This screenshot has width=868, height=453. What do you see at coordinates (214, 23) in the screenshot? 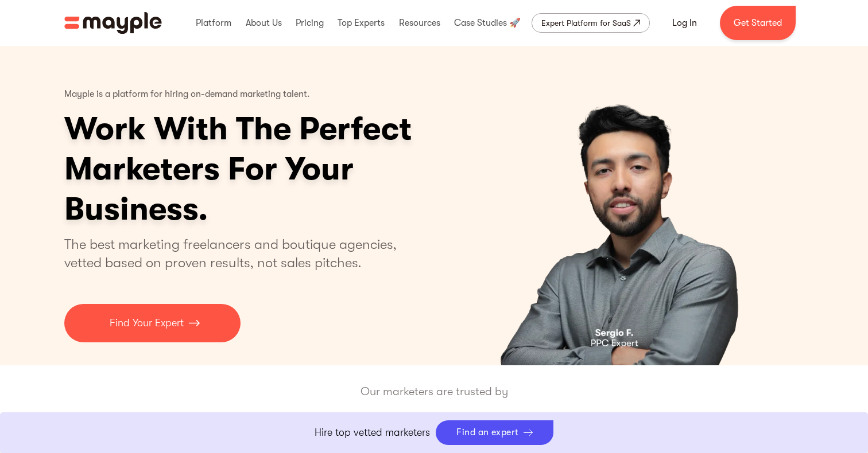
I see `div: Platform` at bounding box center [214, 23].